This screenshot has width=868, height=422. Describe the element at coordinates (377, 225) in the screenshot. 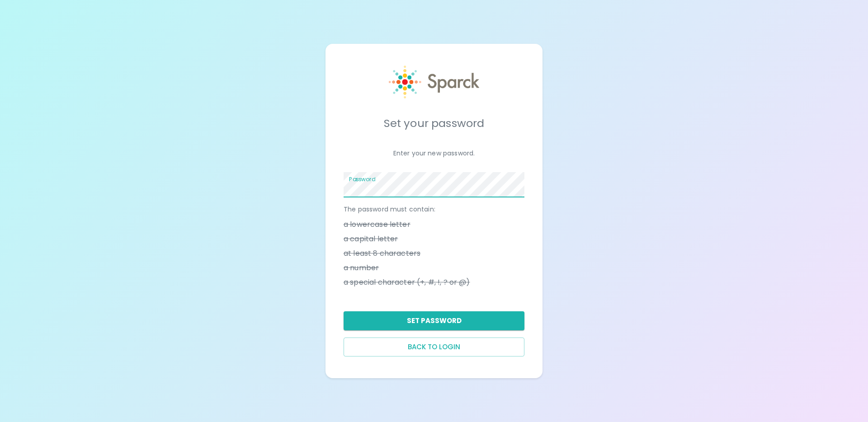

I see `span: a lowercase letter` at that location.